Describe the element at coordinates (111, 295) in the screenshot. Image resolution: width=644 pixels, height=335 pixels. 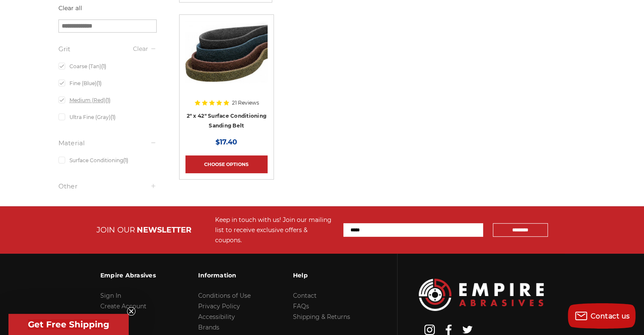
I see `a: Sign In` at that location.